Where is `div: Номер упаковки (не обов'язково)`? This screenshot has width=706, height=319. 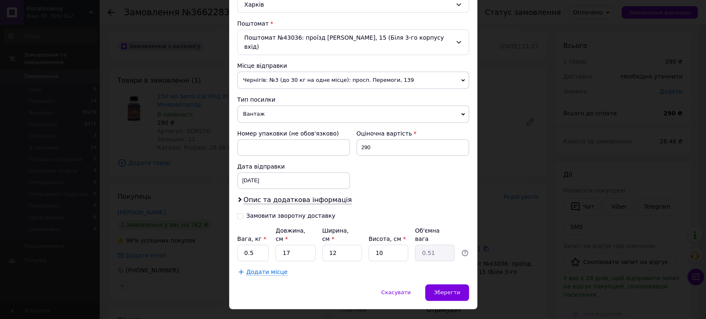
div: Номер упаковки (не обов'язково) is located at coordinates (294, 134).